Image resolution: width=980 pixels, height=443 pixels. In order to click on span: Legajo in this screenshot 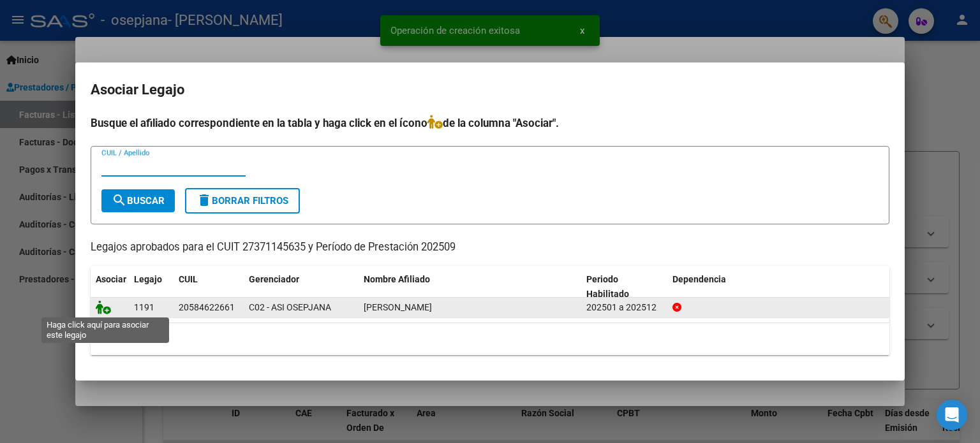, I will do `click(148, 280)`.